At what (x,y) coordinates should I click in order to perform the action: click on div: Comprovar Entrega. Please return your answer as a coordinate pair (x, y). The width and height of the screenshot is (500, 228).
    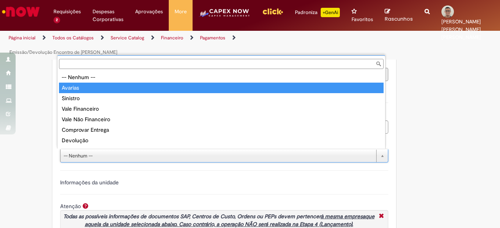
    Looking at the image, I should click on (221, 130).